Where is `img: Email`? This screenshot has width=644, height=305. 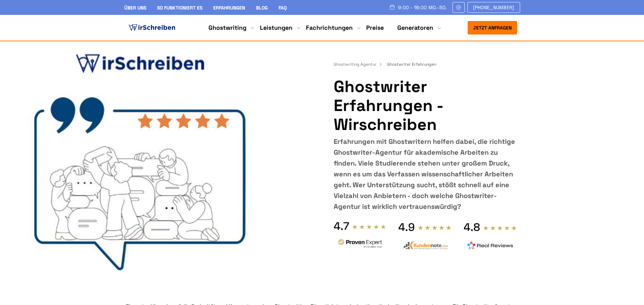
img: Email is located at coordinates (458, 7).